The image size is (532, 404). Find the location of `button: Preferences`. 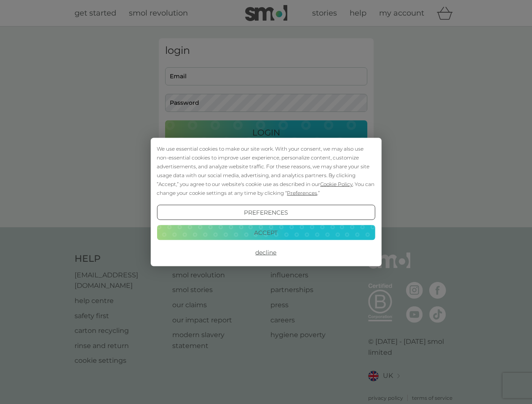

button: Preferences is located at coordinates (266, 213).